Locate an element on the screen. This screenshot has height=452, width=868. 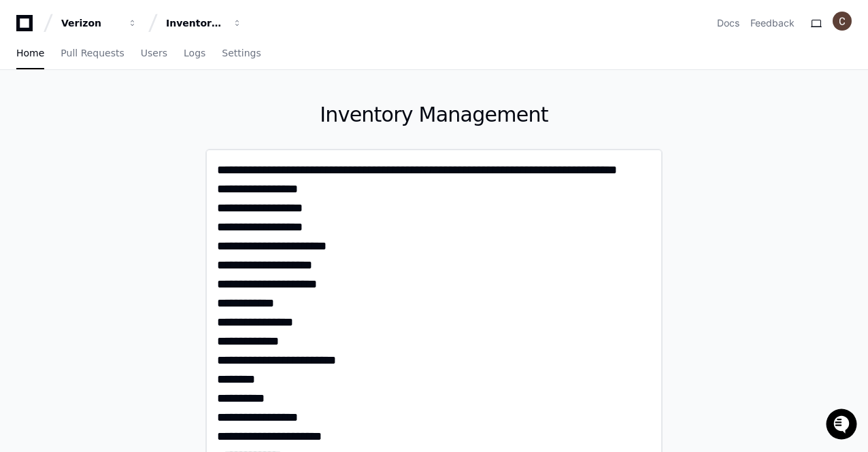
button: Feedback is located at coordinates (772, 23).